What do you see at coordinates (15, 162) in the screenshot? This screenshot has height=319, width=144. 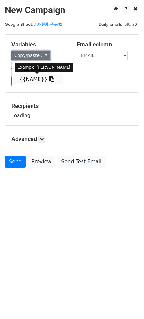 I see `a: Send` at bounding box center [15, 162].